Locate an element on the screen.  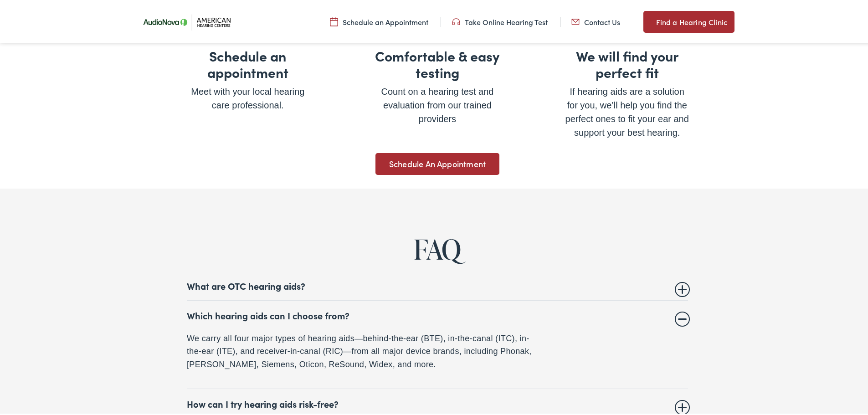
a: Schedule An Appointment is located at coordinates (437, 162).